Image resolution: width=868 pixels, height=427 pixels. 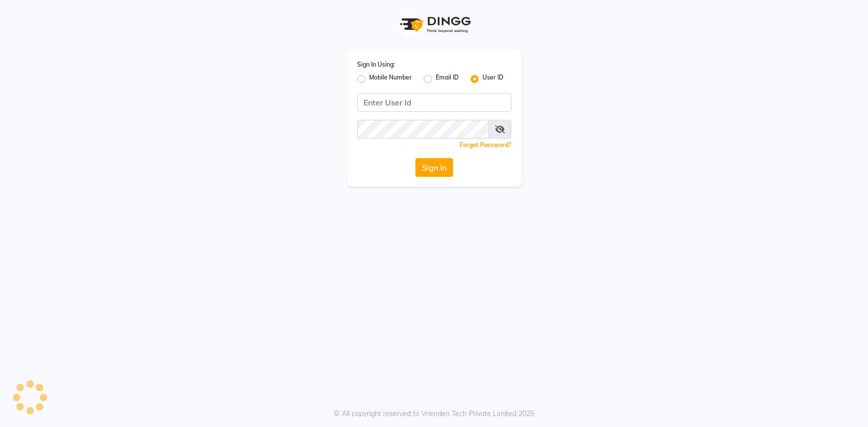 What do you see at coordinates (485, 145) in the screenshot?
I see `a: Forgot Password?` at bounding box center [485, 145].